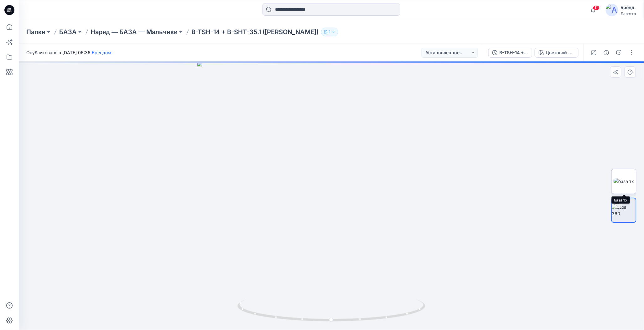  What do you see at coordinates (628, 7) in the screenshot?
I see `ya-tr-span: Бренд.` at bounding box center [628, 7].